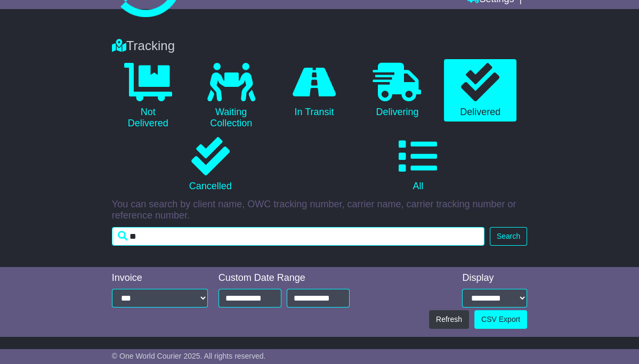 The image size is (639, 364). What do you see at coordinates (189, 356) in the screenshot?
I see `span: © One World Courier 2025. All rights reserved.` at bounding box center [189, 356].